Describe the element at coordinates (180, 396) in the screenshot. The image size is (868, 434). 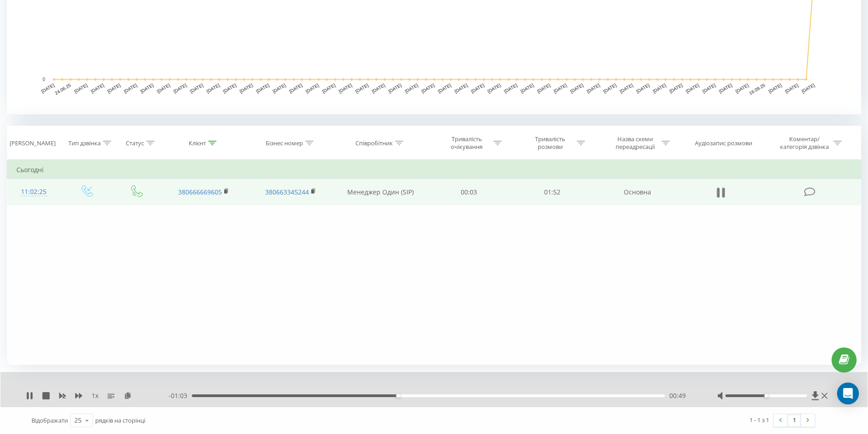
I see `span: - 01:03` at that location.